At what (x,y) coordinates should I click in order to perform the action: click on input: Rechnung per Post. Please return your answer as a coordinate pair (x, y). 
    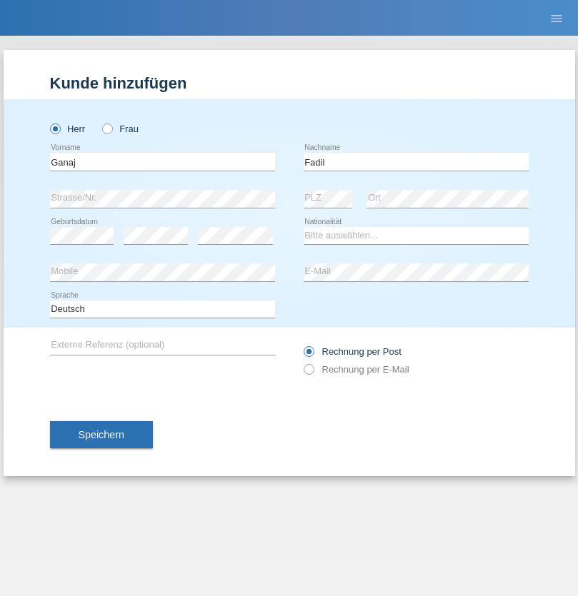
    Looking at the image, I should click on (308, 355).